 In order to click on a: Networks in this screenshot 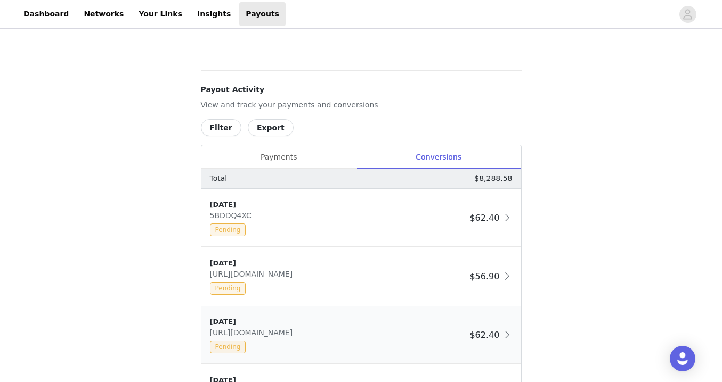, I will do `click(103, 14)`.